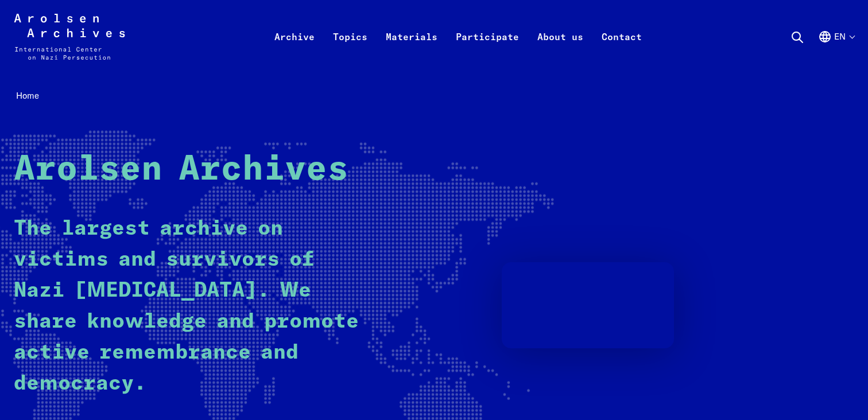  What do you see at coordinates (458, 37) in the screenshot?
I see `nav: Primary` at bounding box center [458, 37].